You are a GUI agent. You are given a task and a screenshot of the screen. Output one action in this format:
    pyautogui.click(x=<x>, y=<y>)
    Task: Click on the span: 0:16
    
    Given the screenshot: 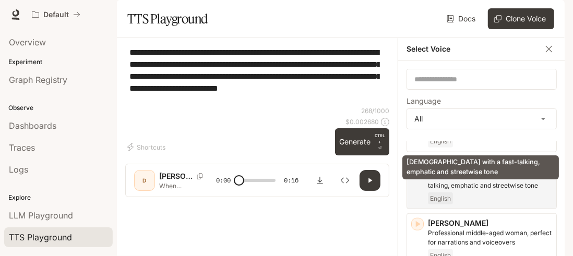 What is the action you would take?
    pyautogui.click(x=291, y=180)
    